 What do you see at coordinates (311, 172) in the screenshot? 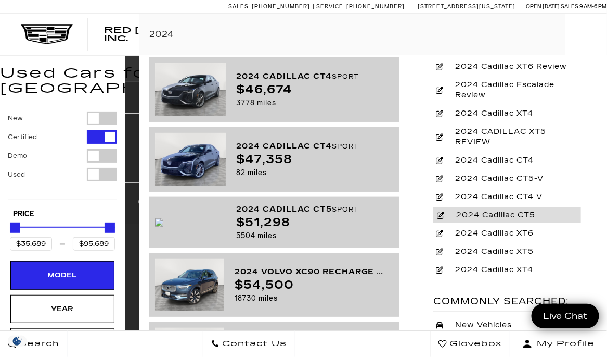
I see `div: 82 miles` at bounding box center [311, 172].